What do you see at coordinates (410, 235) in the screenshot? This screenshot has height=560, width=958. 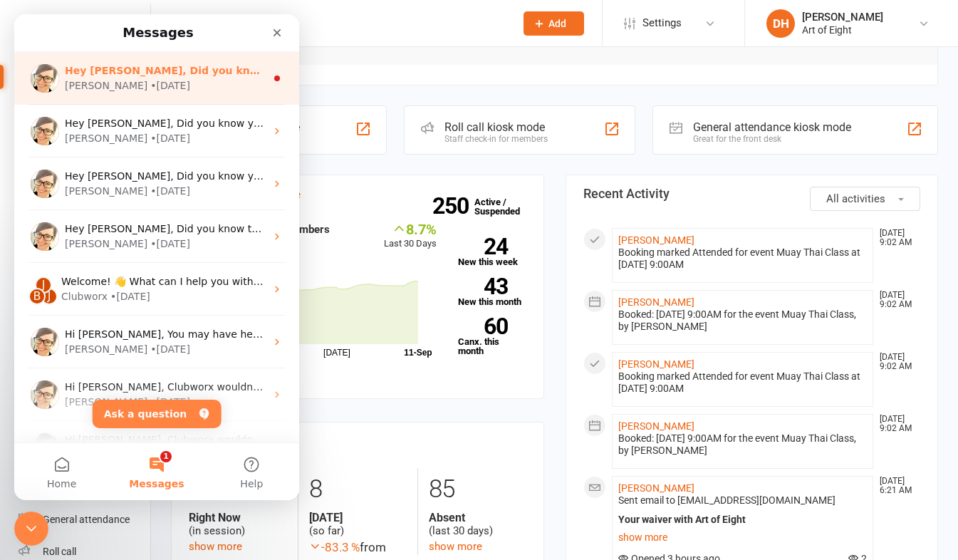 I see `div: Last 30 Days` at bounding box center [410, 235].